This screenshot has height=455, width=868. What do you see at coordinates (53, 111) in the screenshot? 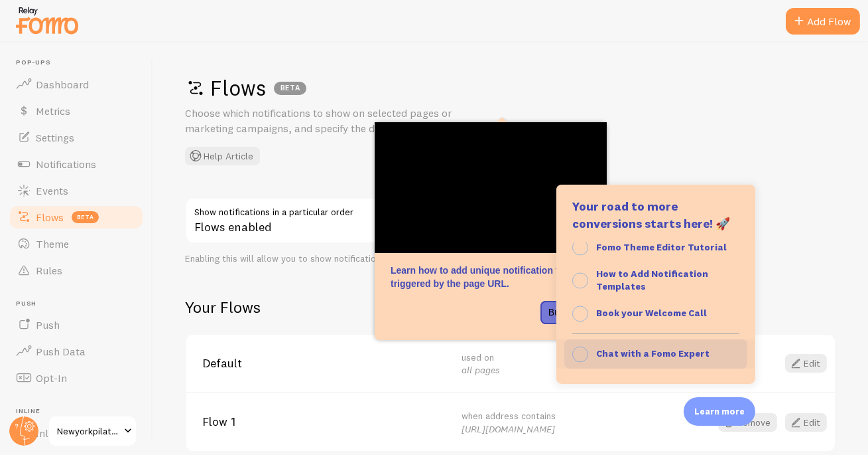
I see `span: Metrics` at bounding box center [53, 111].